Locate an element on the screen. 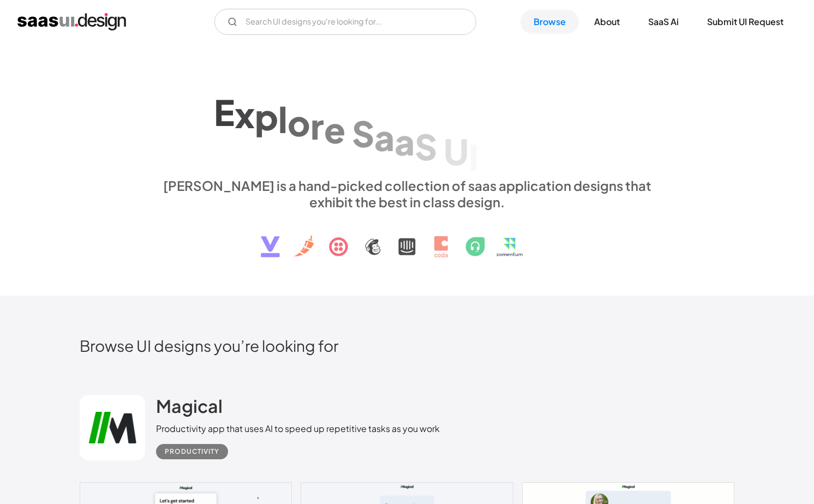 The image size is (814, 504). div: Productivity is located at coordinates (192, 452).